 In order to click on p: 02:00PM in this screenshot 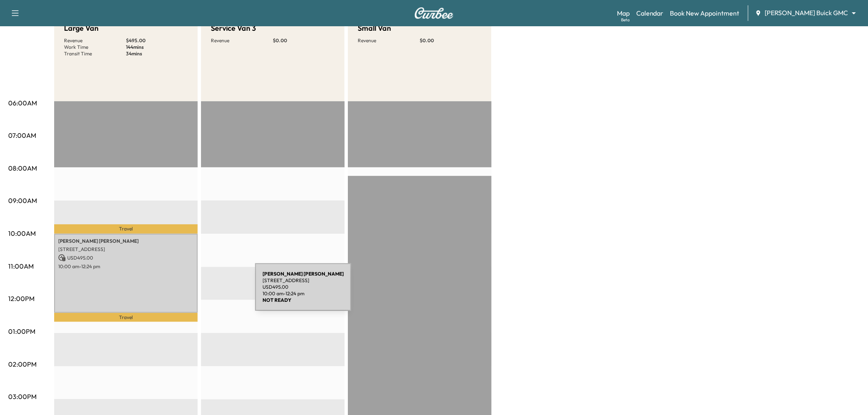, I will do `click(22, 364)`.